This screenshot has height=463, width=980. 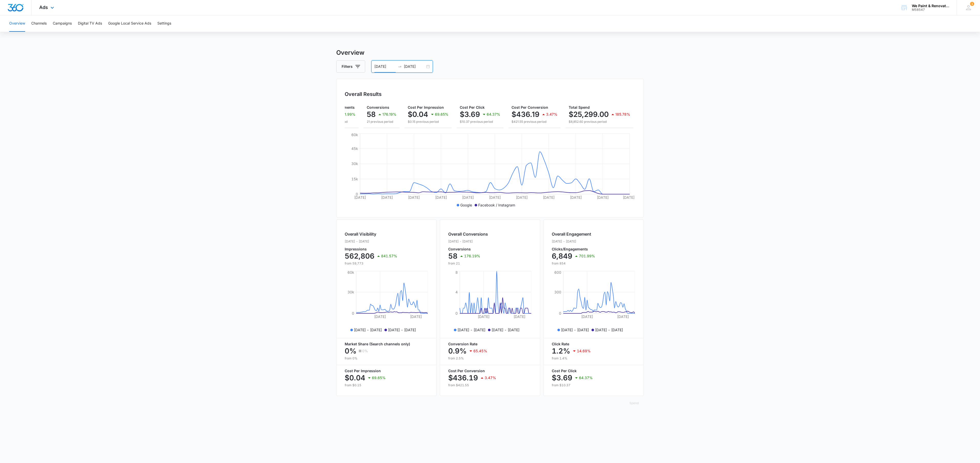 What do you see at coordinates (496, 205) in the screenshot?
I see `p: Facebook / Instagram` at bounding box center [496, 205].